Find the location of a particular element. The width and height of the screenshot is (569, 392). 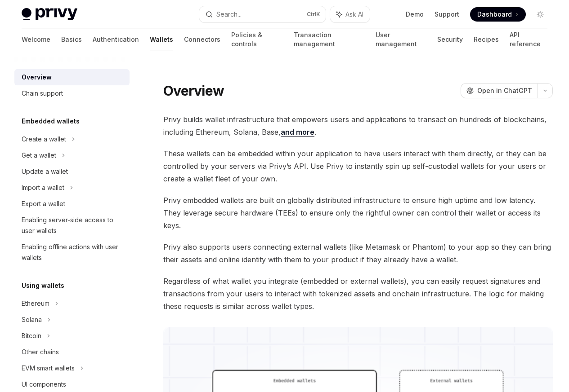

div: EVM smart wallets is located at coordinates (48, 368).